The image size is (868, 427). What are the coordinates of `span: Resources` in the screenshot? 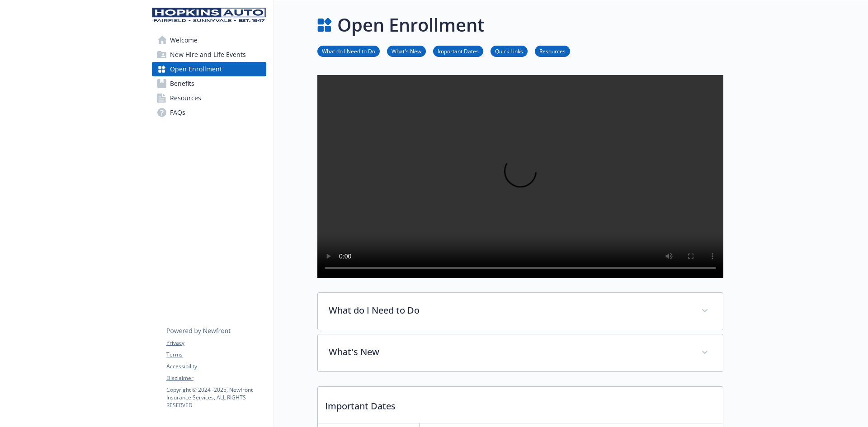 It's located at (185, 98).